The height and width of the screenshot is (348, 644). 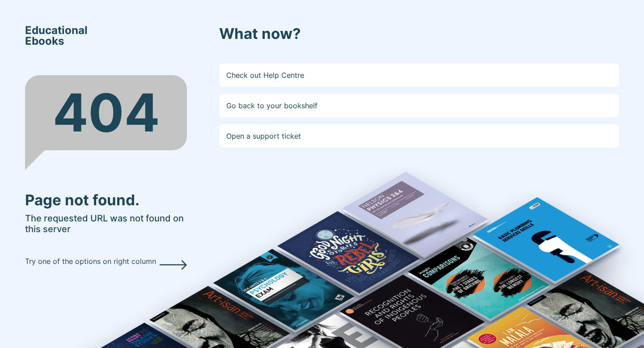 I want to click on div: 404, so click(x=106, y=113).